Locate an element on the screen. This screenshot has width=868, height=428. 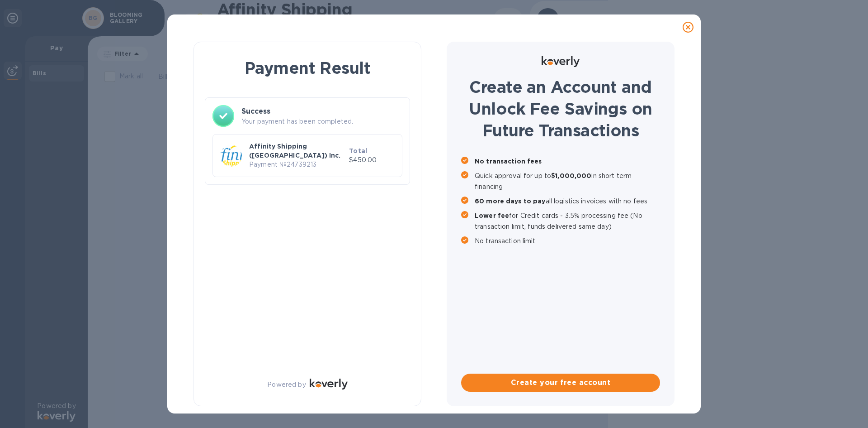
span: Create your free account is located at coordinates (560, 383).